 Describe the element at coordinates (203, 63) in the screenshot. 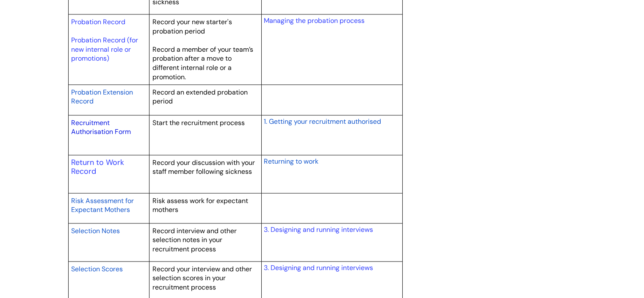

I see `span: Record a member of your team’s probation after a move to different internal role or a promotion.` at that location.